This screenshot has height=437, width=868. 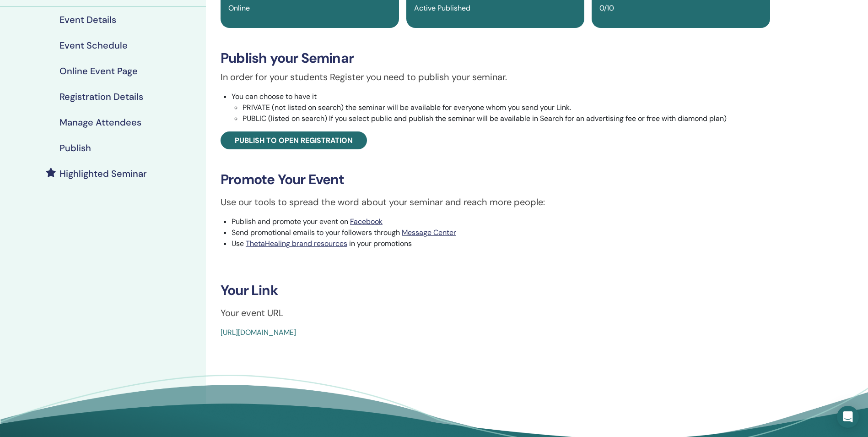 What do you see at coordinates (848, 417) in the screenshot?
I see `div: Open Intercom Messenger` at bounding box center [848, 417].